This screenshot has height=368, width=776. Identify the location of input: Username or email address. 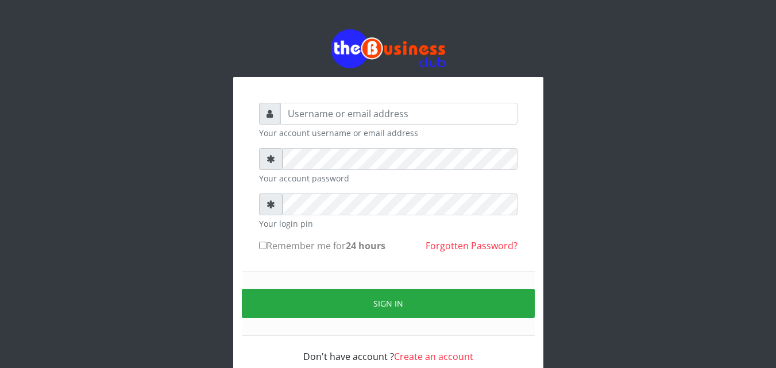
(399, 114).